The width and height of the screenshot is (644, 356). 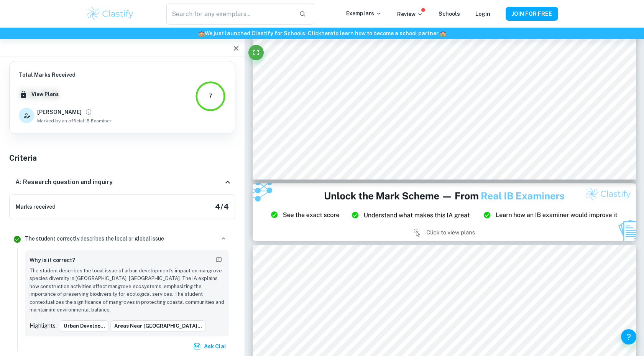 I want to click on button: Help and Feedback, so click(x=628, y=337).